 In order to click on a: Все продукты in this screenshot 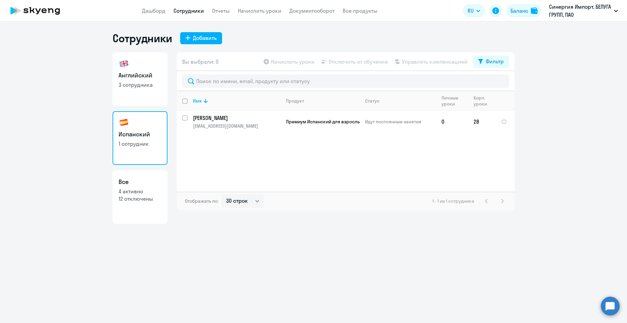, I will do `click(360, 11)`.